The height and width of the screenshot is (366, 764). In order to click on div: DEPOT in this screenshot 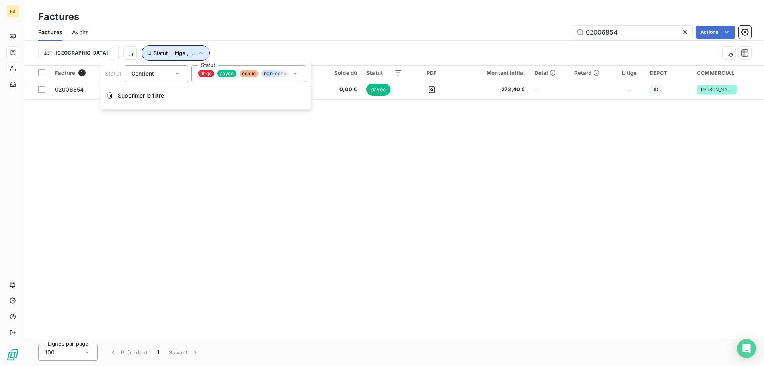, I will do `click(668, 73)`.